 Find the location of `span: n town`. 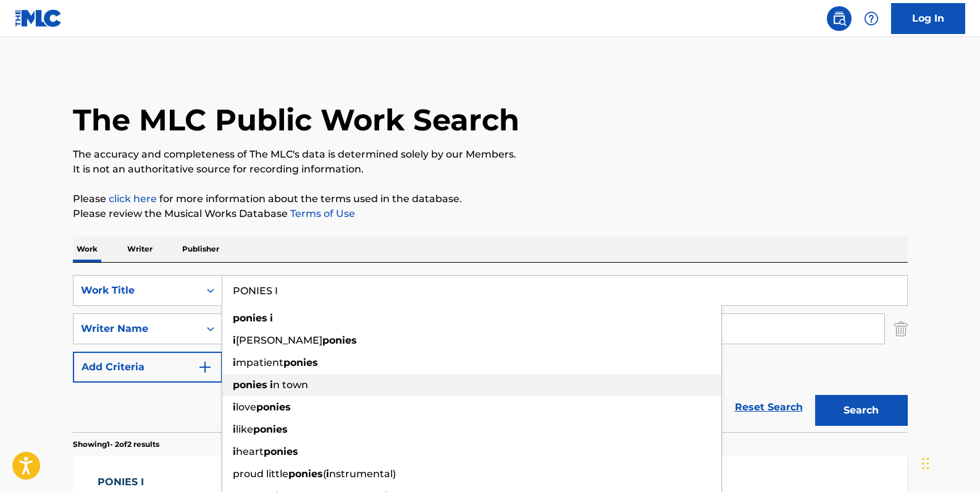

span: n town is located at coordinates (290, 385).